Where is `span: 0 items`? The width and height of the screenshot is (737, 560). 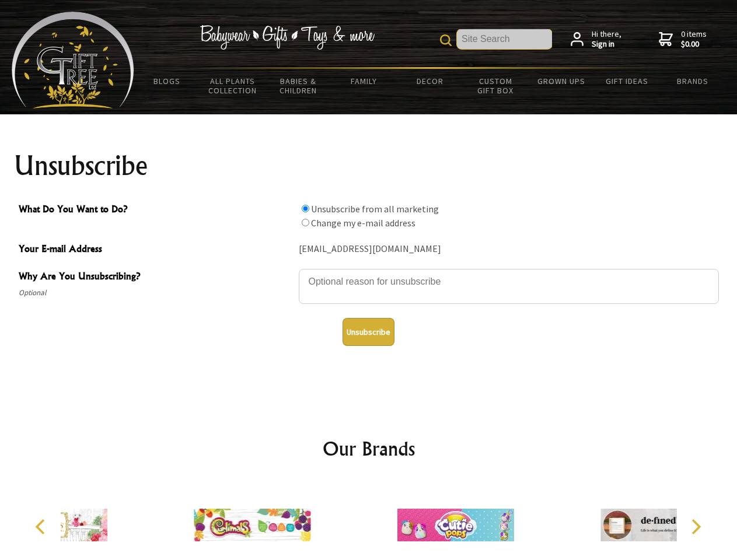 span: 0 items is located at coordinates (694, 39).